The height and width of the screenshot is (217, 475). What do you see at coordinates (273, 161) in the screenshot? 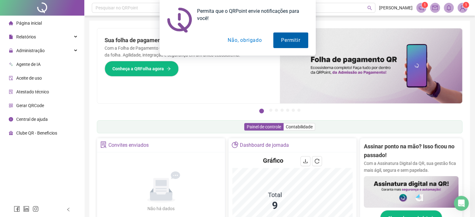
I see `h4: Gráfico` at bounding box center [273, 161].